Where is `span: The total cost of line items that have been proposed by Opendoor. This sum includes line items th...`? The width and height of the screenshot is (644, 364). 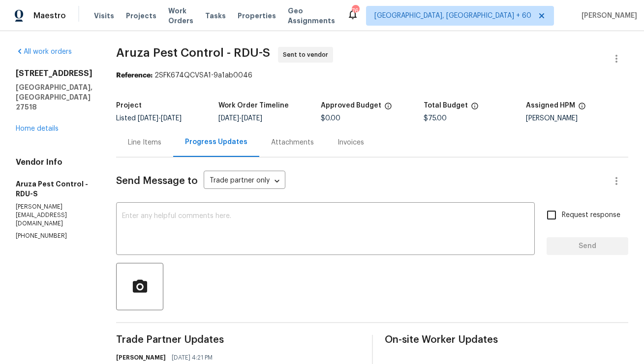 span: The total cost of line items that have been proposed by Opendoor. This sum includes line items th... is located at coordinates (475, 108).